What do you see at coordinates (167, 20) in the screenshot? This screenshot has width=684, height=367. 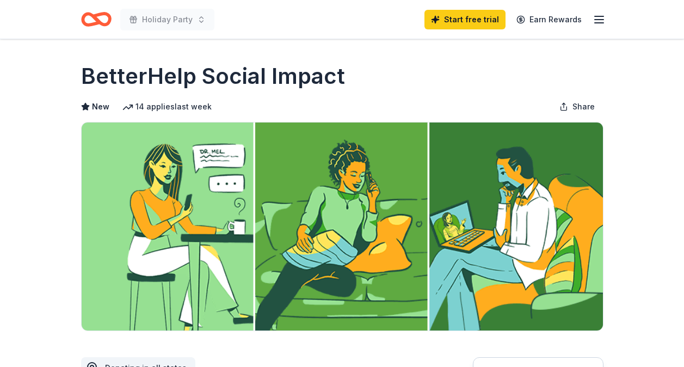 I see `span: Holiday Party` at bounding box center [167, 20].